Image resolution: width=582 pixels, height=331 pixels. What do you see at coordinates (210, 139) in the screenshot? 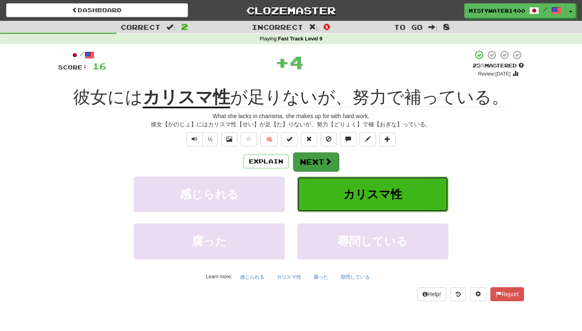
I see `button: ½` at bounding box center [210, 139].